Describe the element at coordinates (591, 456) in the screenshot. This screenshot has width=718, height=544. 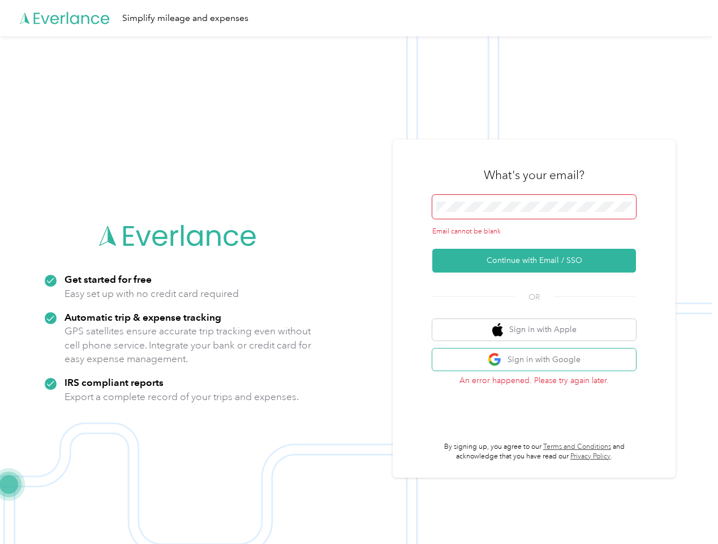
I see `a: Privacy Policy` at that location.